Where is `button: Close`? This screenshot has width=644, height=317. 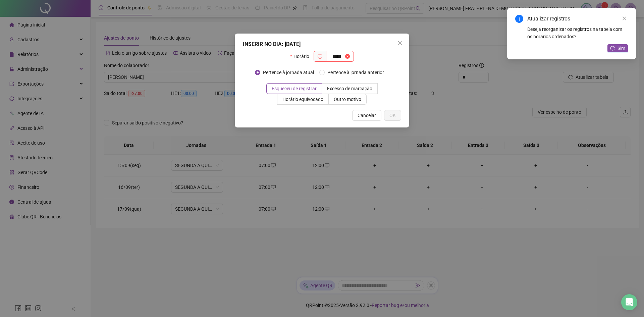 button: Close is located at coordinates (400, 43).